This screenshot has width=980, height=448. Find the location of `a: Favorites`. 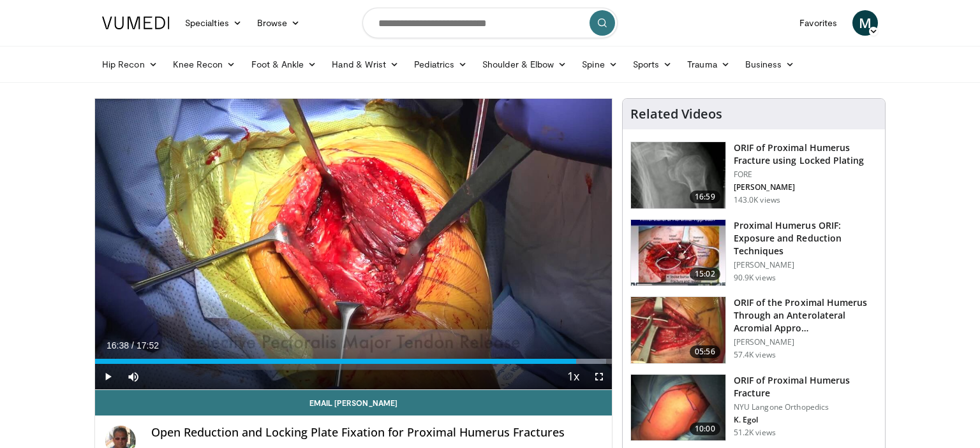

a: Favorites is located at coordinates (818, 23).